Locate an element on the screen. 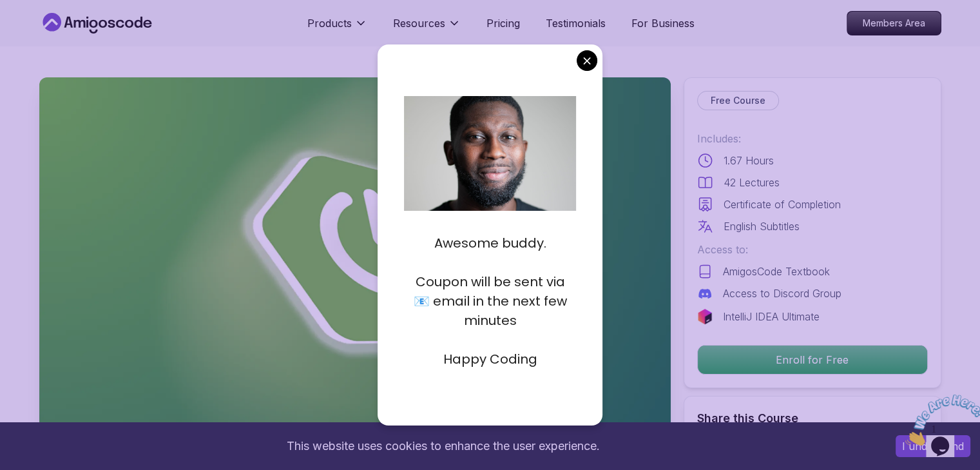 The width and height of the screenshot is (980, 470). p: Products is located at coordinates (330, 23).